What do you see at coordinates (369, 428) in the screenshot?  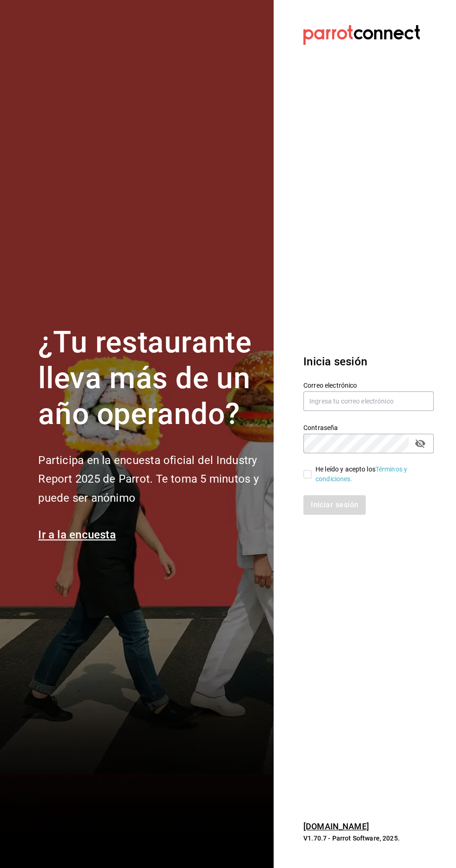 I see `label: Contraseña` at bounding box center [369, 428].